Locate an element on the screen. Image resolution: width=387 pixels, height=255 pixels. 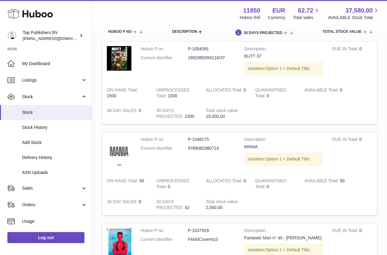
div: Huboo Ref is located at coordinates (250, 17).